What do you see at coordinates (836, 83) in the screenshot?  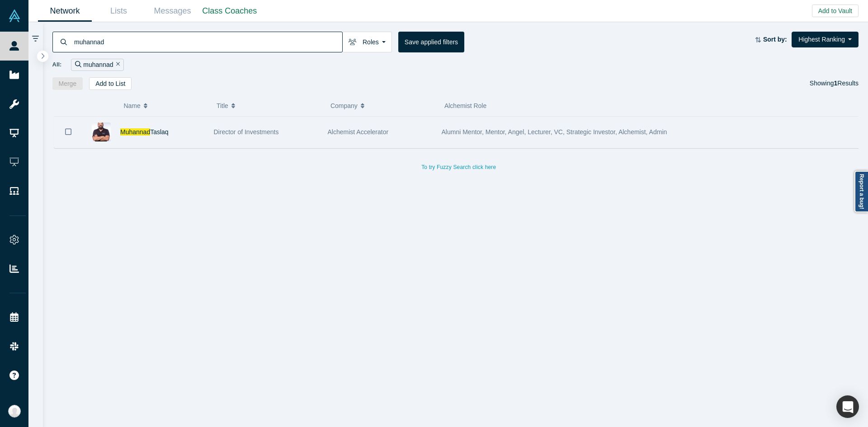 I see `strong: 1` at bounding box center [836, 83].